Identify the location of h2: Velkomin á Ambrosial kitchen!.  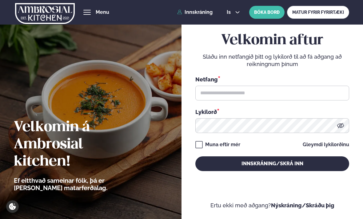
(77, 145).